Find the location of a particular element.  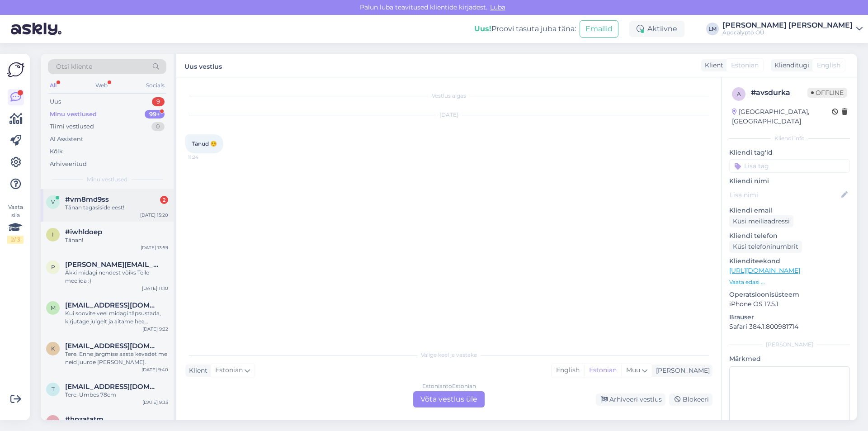

span: a is located at coordinates (739, 94).